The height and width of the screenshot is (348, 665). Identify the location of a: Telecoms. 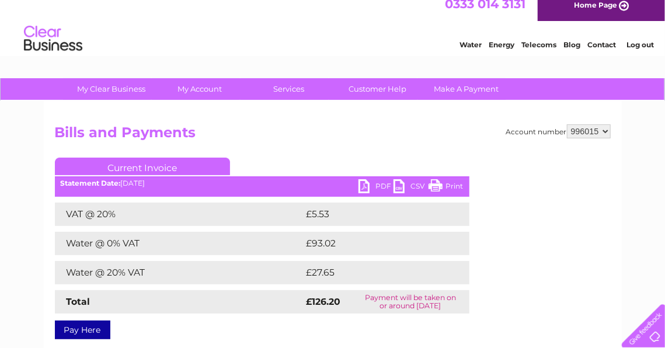
(539, 54).